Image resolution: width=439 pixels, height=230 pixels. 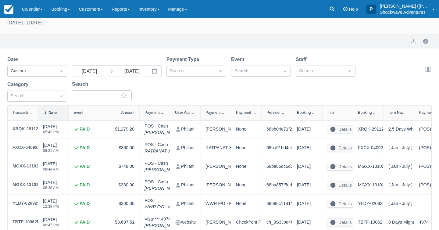 What do you see at coordinates (302, 59) in the screenshot?
I see `label: Staff` at bounding box center [302, 59].